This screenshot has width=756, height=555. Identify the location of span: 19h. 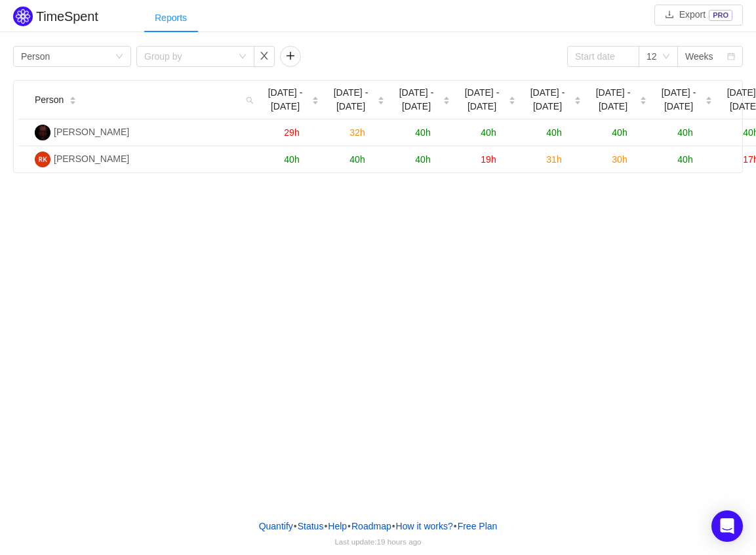
(488, 160).